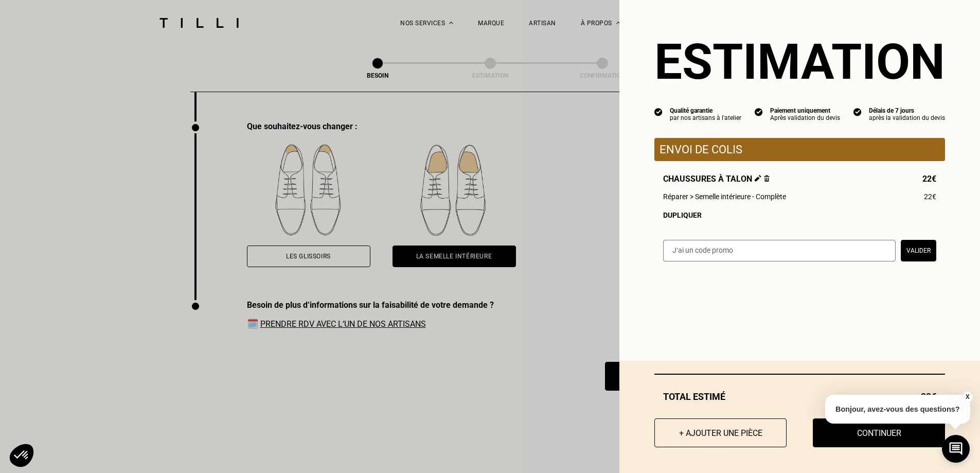 This screenshot has width=980, height=473. What do you see at coordinates (800, 62) in the screenshot?
I see `section: Estimation` at bounding box center [800, 62].